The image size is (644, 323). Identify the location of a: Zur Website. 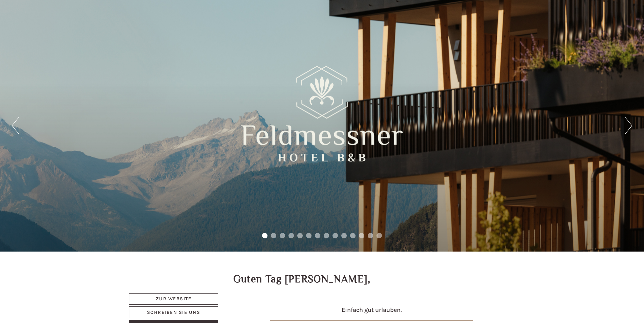
(173, 299).